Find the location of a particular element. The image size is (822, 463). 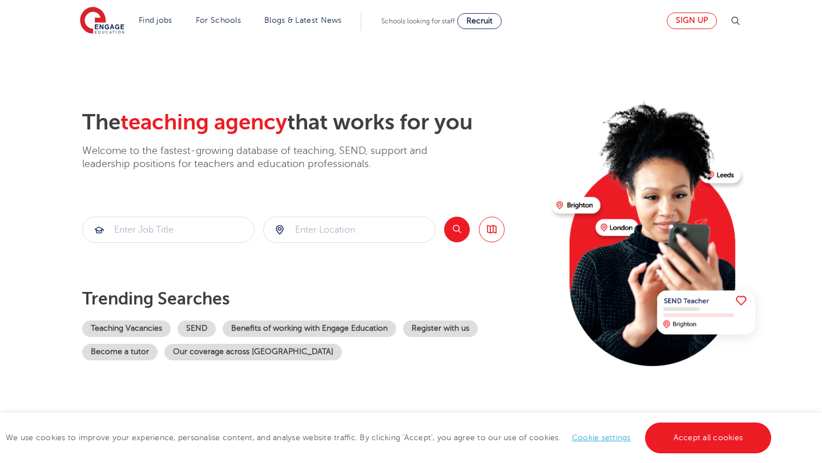

span: teaching agency is located at coordinates (204, 122).